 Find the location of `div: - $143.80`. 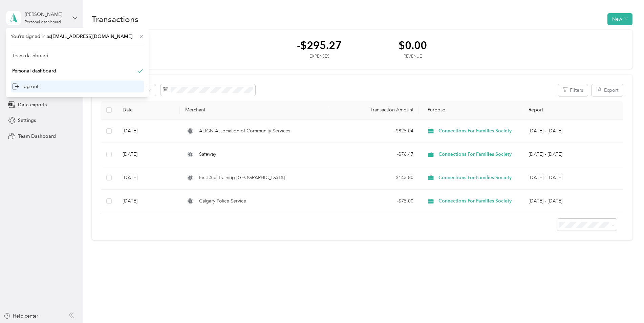

div: - $143.80 is located at coordinates (374, 178).